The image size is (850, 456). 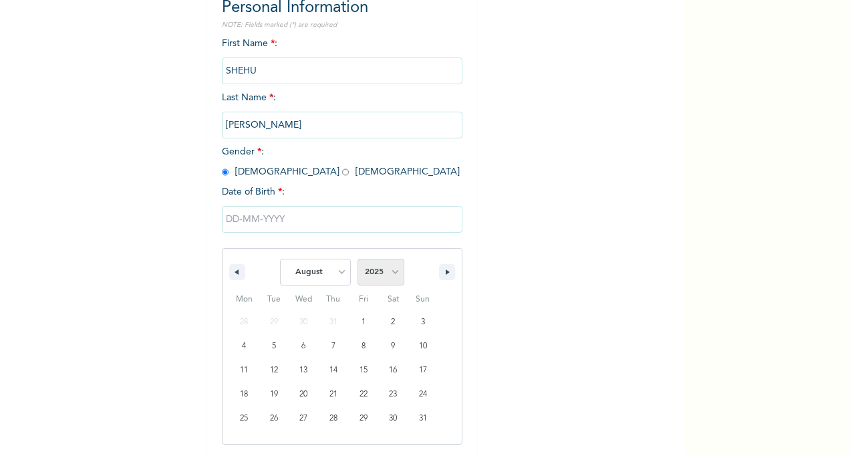 What do you see at coordinates (363, 394) in the screenshot?
I see `button: 22` at bounding box center [363, 394].